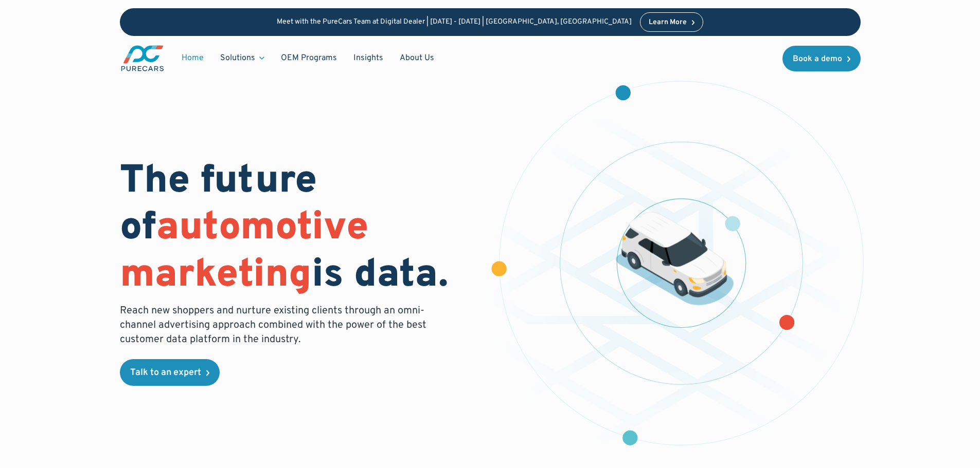 Image resolution: width=980 pixels, height=468 pixels. What do you see at coordinates (244, 252) in the screenshot?
I see `span: automotive marketing` at bounding box center [244, 252].